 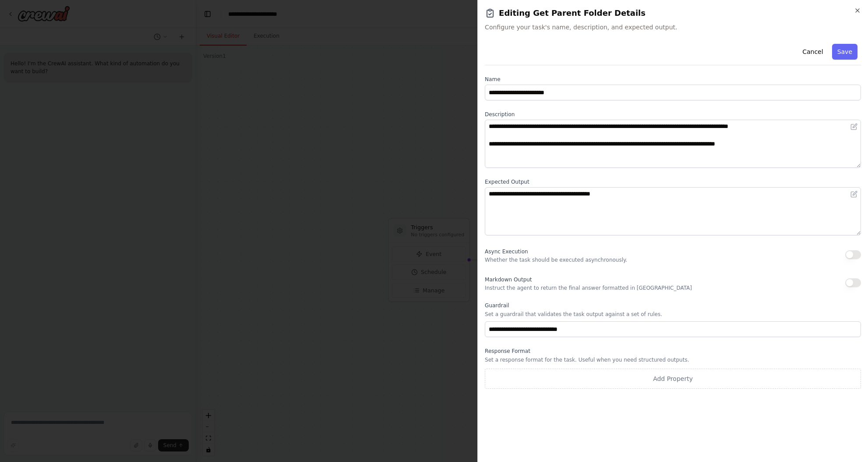 What do you see at coordinates (508, 279) in the screenshot?
I see `span: Markdown Output` at bounding box center [508, 279].